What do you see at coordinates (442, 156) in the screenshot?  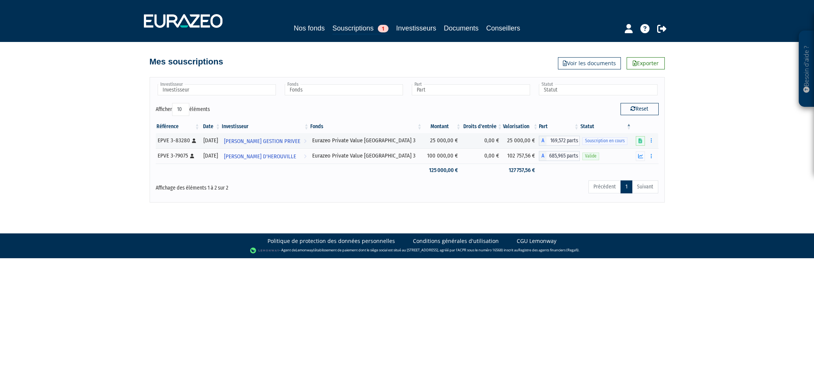 I see `td: 100 000,00 €` at bounding box center [442, 156].